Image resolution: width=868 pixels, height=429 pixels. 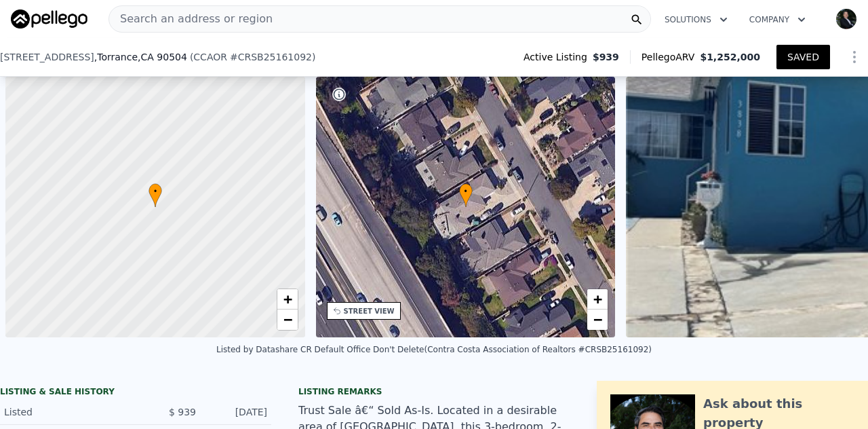 What do you see at coordinates (191, 19) in the screenshot?
I see `span: Search an address or region` at bounding box center [191, 19].